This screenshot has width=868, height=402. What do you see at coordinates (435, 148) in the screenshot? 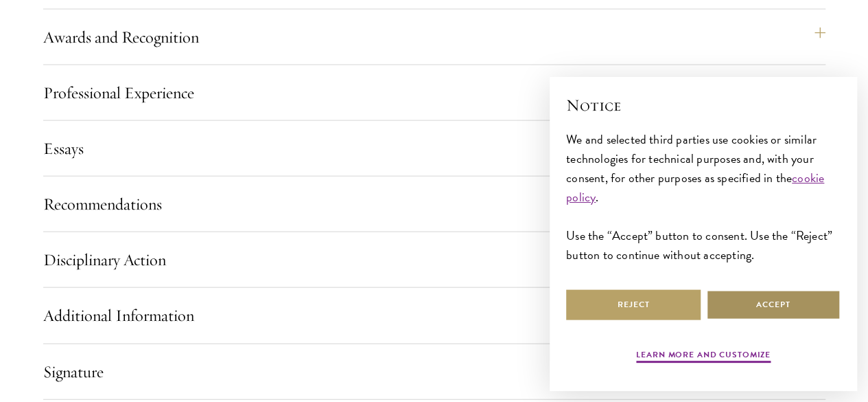
I see `button: Essays` at bounding box center [435, 148].